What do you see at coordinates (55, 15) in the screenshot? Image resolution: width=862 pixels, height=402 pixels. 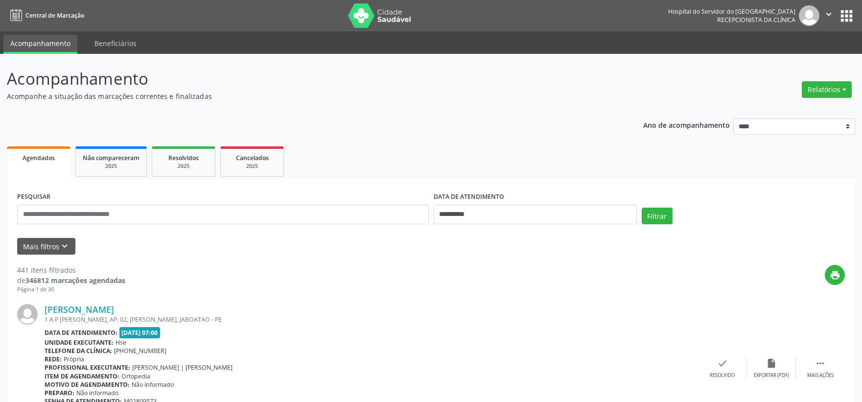 I see `span: Central de Marcação` at bounding box center [55, 15].